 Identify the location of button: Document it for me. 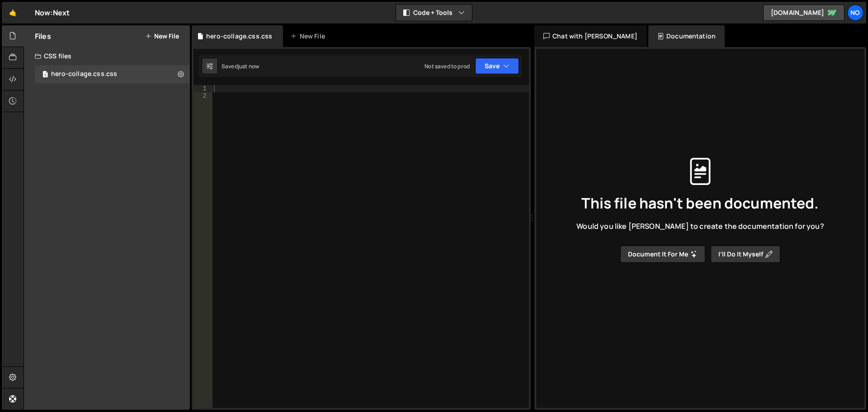
(663, 254).